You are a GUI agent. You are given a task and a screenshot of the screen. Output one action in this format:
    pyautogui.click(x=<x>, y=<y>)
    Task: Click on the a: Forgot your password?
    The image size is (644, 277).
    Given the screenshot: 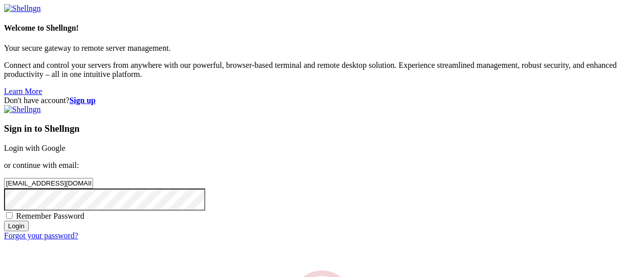 What is the action you would take?
    pyautogui.click(x=41, y=235)
    